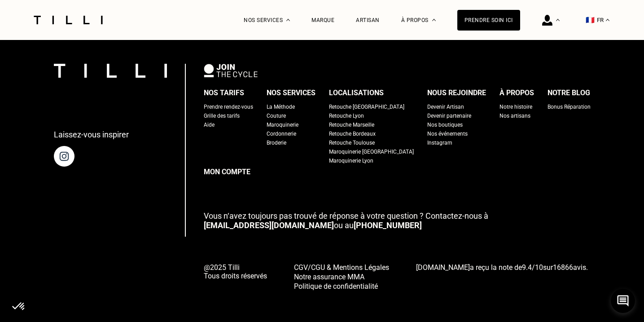  Describe the element at coordinates (516, 107) in the screenshot. I see `a: Notre histoire` at that location.